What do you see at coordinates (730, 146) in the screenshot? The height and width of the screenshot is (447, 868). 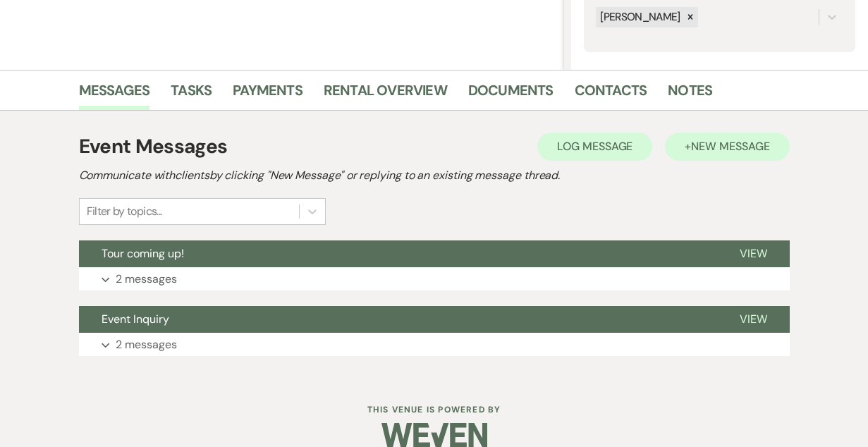 I see `span: New Message` at bounding box center [730, 146].